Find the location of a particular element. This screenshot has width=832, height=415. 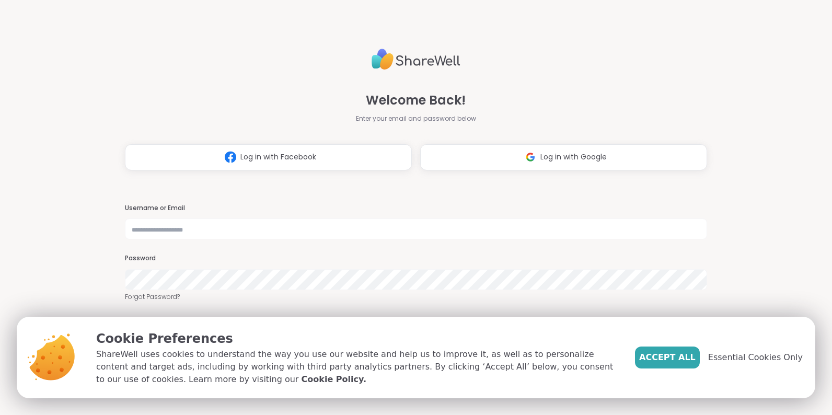

span: Essential Cookies Only is located at coordinates (756, 358).